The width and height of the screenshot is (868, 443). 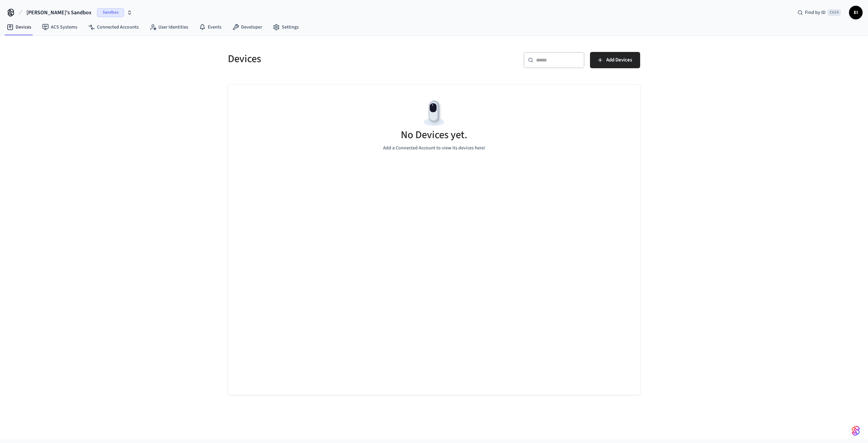 What do you see at coordinates (329, 59) in the screenshot?
I see `h5: Devices` at bounding box center [329, 59].